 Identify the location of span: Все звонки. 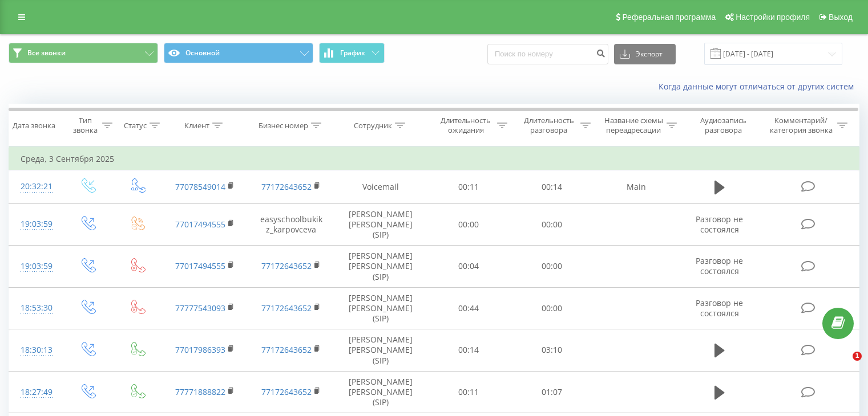
(46, 53).